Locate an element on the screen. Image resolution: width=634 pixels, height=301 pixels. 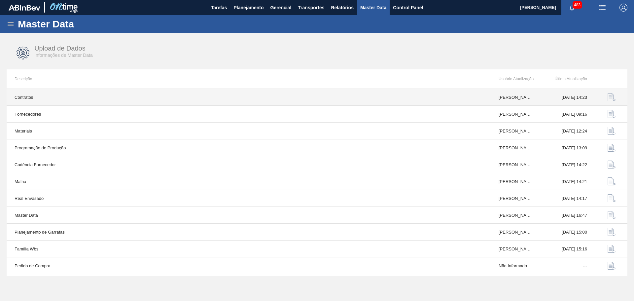
span: Transportes is located at coordinates (311, 8).